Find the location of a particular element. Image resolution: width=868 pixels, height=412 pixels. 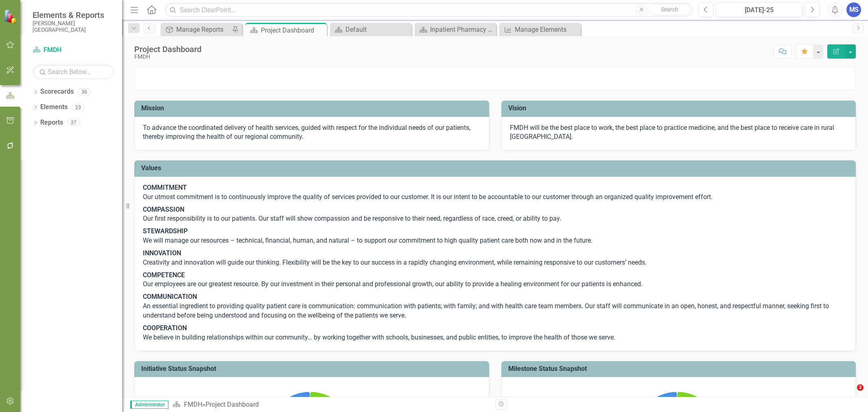

h3: Mission is located at coordinates (313, 108).